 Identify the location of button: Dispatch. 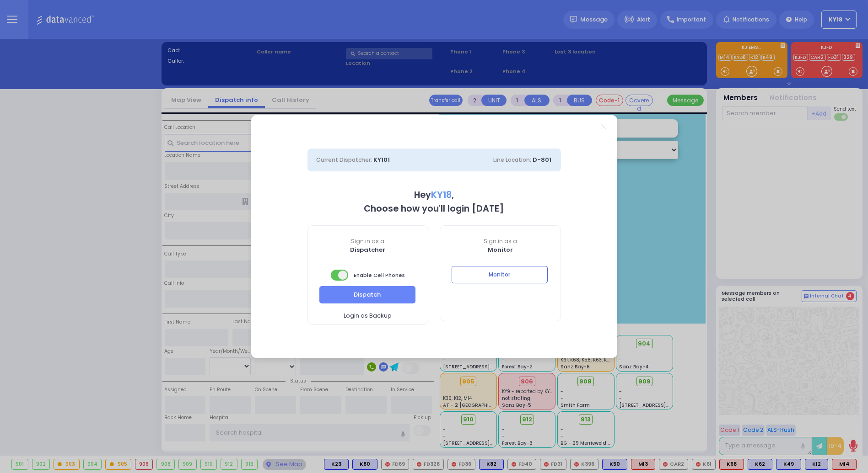
(367, 295).